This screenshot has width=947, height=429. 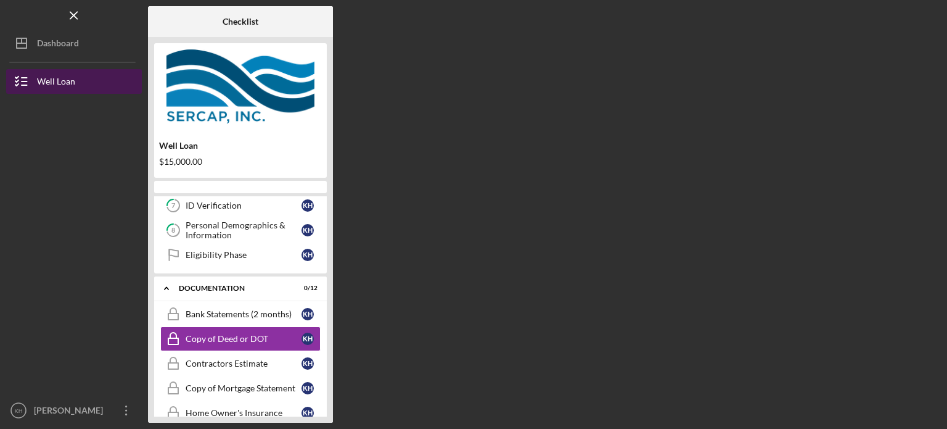 I want to click on div: Copy of Deed or DOT, so click(x=244, y=339).